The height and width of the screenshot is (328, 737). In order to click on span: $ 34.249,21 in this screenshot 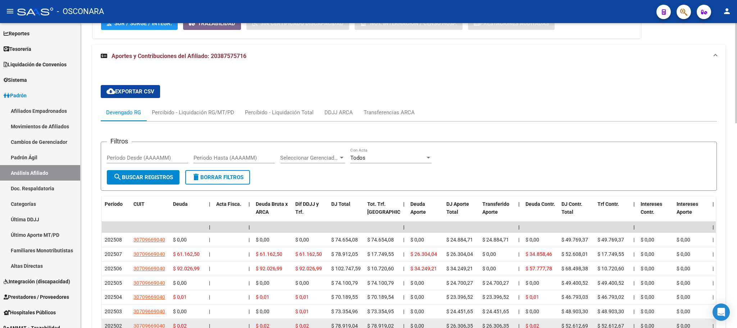, I will do `click(424, 268)`.